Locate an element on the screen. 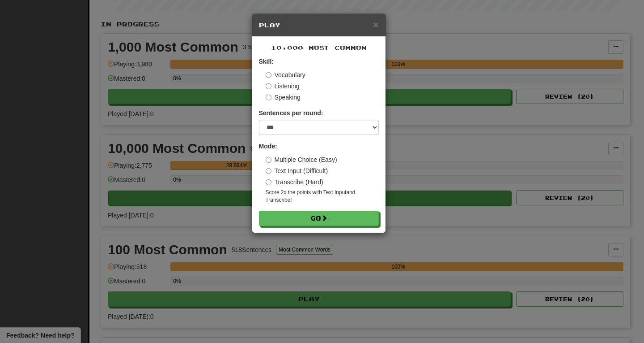 The height and width of the screenshot is (343, 644). input: Speaking is located at coordinates (268, 97).